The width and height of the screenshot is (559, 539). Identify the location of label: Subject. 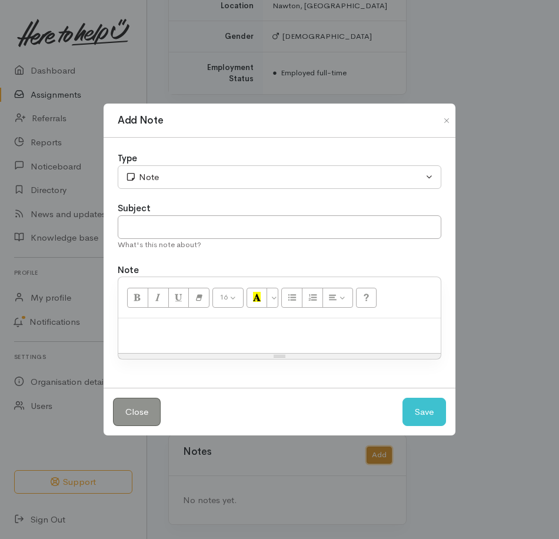
(134, 208).